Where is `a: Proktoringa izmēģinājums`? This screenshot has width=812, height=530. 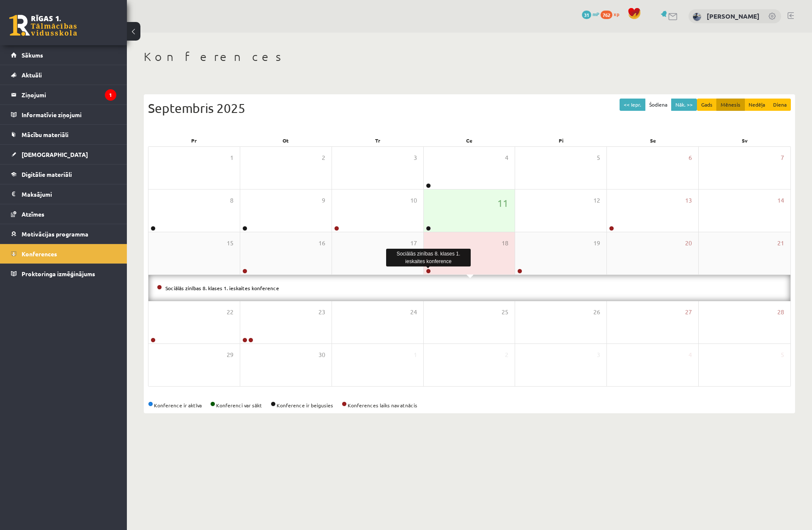
a: Proktoringa izmēģinājums is located at coordinates (63, 274).